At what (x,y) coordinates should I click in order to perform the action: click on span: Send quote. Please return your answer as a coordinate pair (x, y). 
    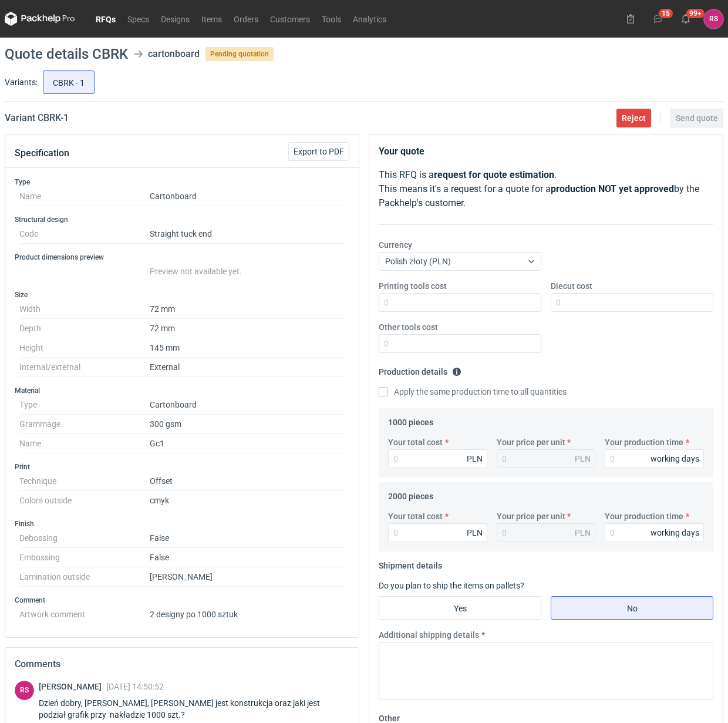
    Looking at the image, I should click on (697, 118).